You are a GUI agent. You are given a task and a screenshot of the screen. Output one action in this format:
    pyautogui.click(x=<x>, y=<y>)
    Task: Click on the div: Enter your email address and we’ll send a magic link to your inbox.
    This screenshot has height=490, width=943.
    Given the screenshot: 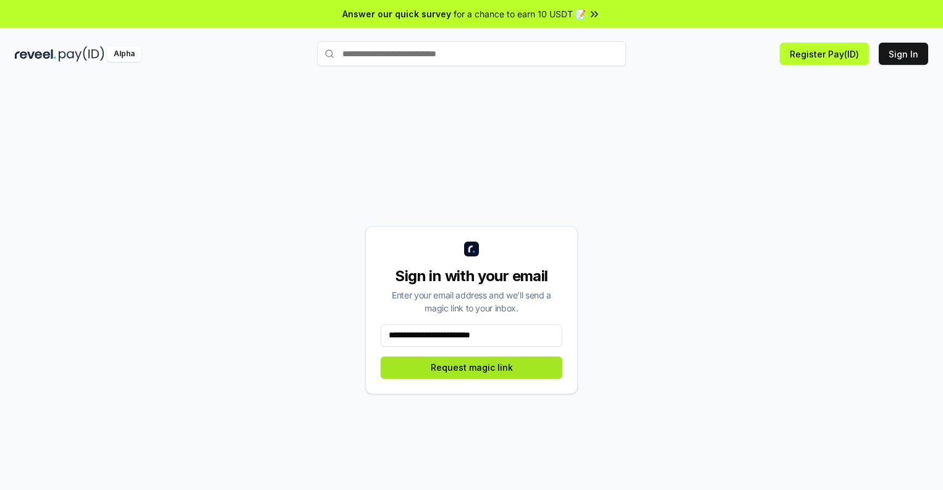 What is the action you would take?
    pyautogui.click(x=471, y=301)
    